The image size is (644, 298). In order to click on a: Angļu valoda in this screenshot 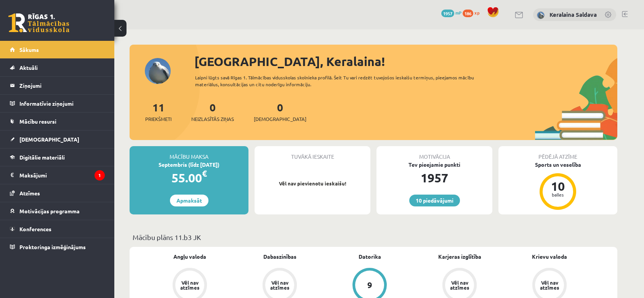, I will do `click(190, 256)`.